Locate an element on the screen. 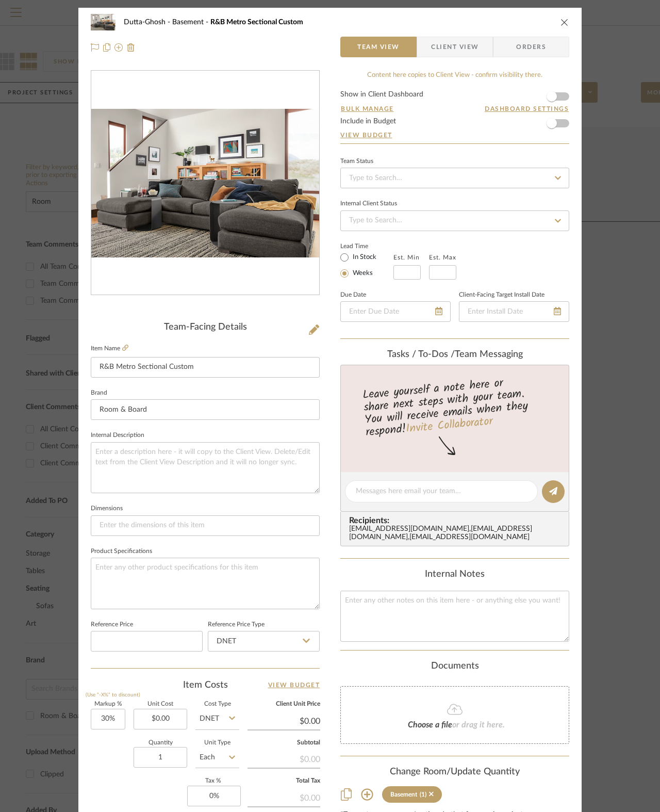 This screenshot has height=812, width=660. input: Enter Brand is located at coordinates (205, 410).